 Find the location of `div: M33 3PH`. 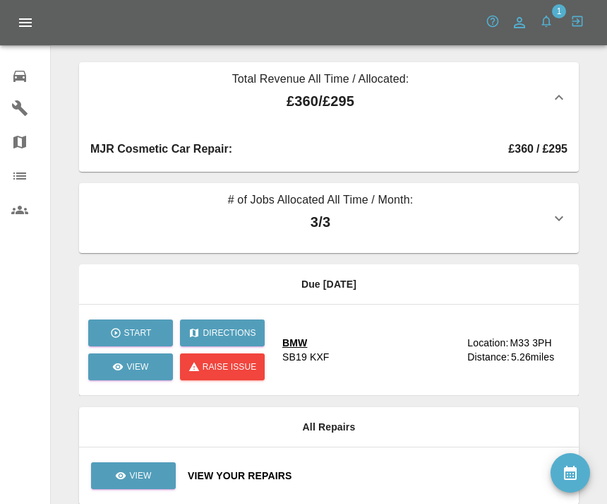

div: M33 3PH is located at coordinates (530, 343).